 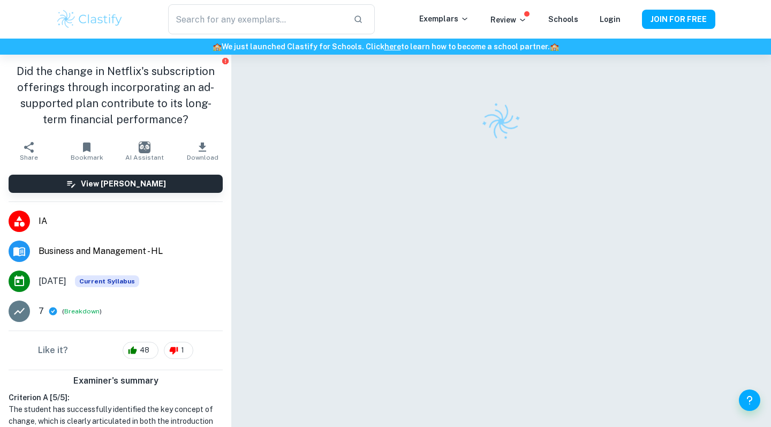 I want to click on button: Help and Feedback, so click(x=750, y=400).